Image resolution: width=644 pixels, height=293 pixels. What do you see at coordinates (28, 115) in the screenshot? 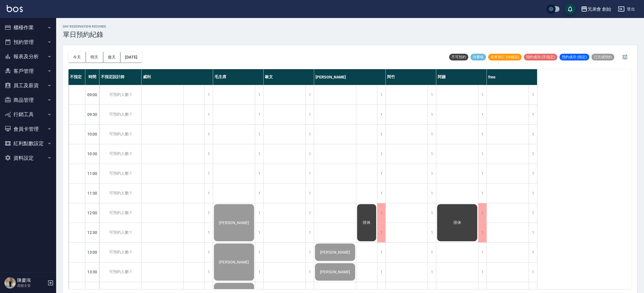
I see `button: 行銷工具` at bounding box center [28, 115].